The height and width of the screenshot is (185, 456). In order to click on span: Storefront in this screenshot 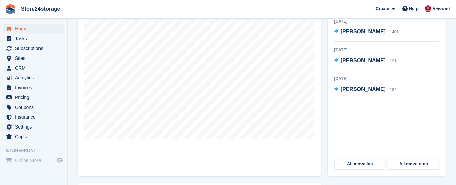, I will do `click(36, 150)`.